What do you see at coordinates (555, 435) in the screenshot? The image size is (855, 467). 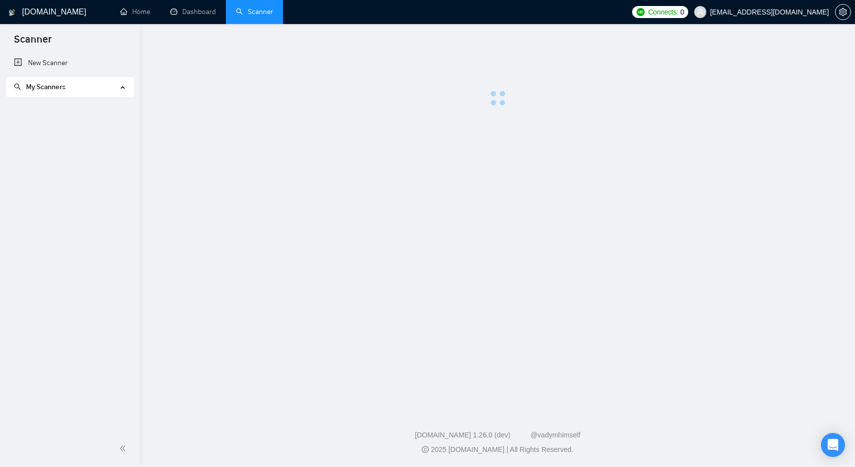 I see `a: @vadymhimself` at bounding box center [555, 435].